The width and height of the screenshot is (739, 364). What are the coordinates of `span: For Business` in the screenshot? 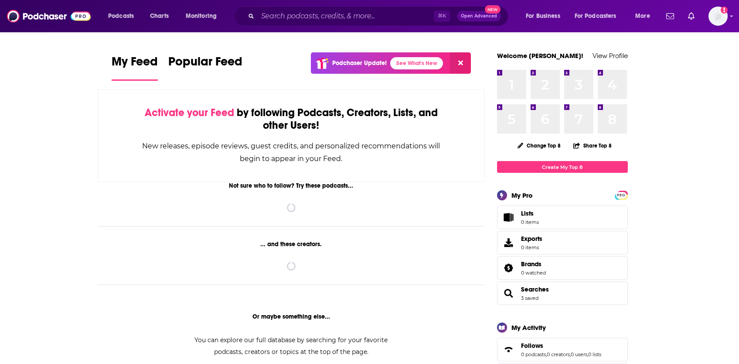 It's located at (543, 16).